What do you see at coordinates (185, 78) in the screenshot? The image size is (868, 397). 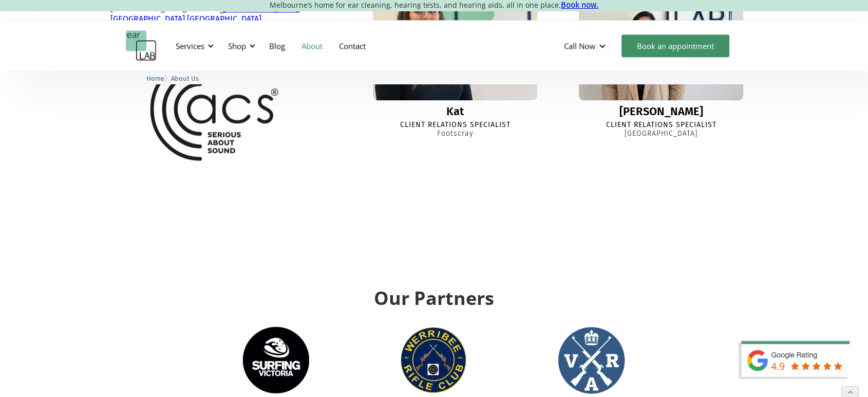 I see `span: About Us` at bounding box center [185, 78].